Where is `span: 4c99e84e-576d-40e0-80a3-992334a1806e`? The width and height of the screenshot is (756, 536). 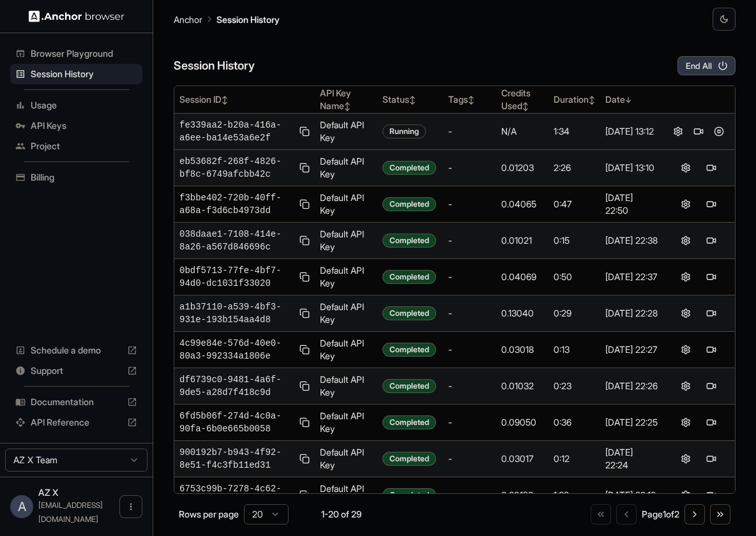
span: 4c99e84e-576d-40e0-80a3-992334a1806e is located at coordinates (237, 350).